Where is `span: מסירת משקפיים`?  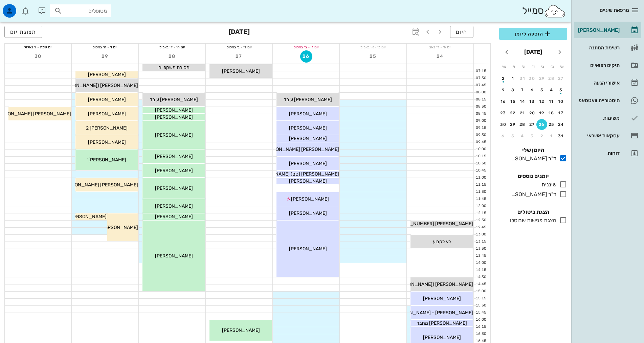 span: מסירת משקפיים is located at coordinates (174, 68).